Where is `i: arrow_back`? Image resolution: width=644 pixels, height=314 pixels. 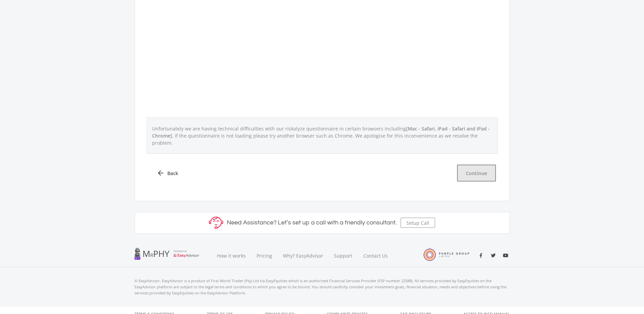
i: arrow_back is located at coordinates (160, 173).